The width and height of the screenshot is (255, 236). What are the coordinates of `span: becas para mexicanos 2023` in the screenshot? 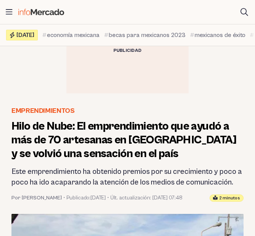 It's located at (147, 35).